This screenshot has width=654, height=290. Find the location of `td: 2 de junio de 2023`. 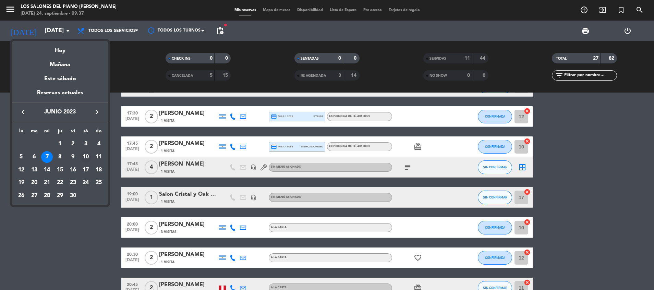

td: 2 de junio de 2023 is located at coordinates (73, 144).